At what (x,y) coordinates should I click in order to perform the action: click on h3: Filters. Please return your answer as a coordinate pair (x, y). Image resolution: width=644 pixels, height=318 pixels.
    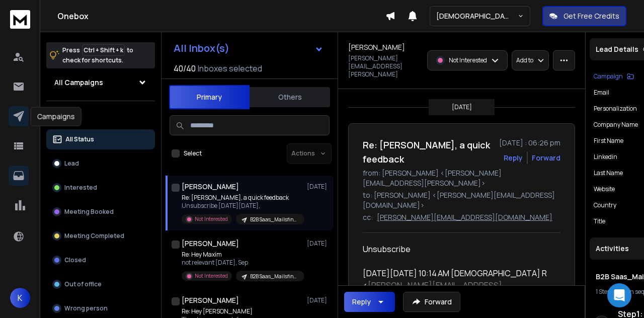
    Looking at the image, I should click on (100, 117).